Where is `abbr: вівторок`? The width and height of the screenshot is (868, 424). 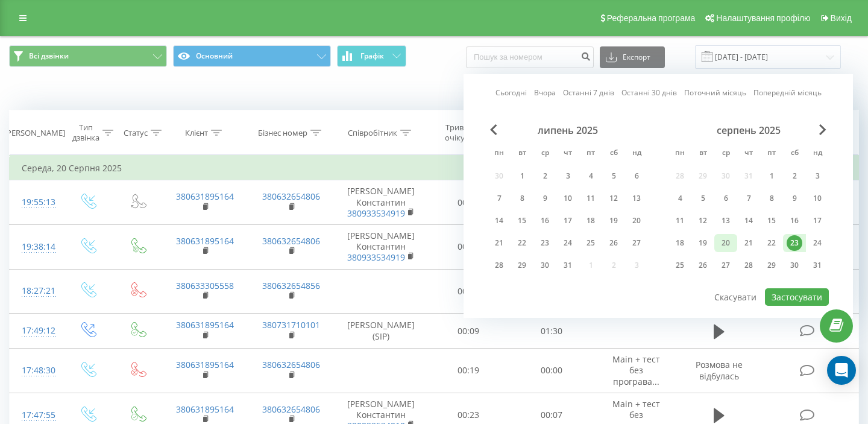 abbr: вівторок is located at coordinates (523, 154).